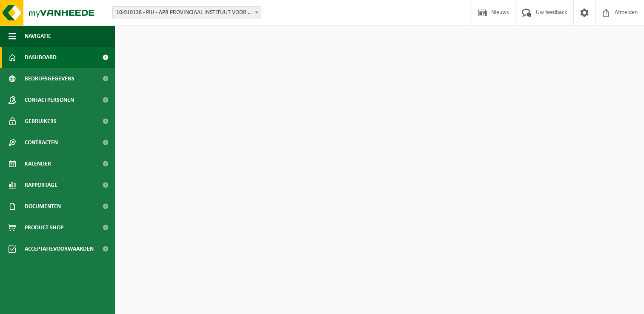 This screenshot has height=314, width=644. Describe the element at coordinates (40, 57) in the screenshot. I see `span: Dashboard` at that location.